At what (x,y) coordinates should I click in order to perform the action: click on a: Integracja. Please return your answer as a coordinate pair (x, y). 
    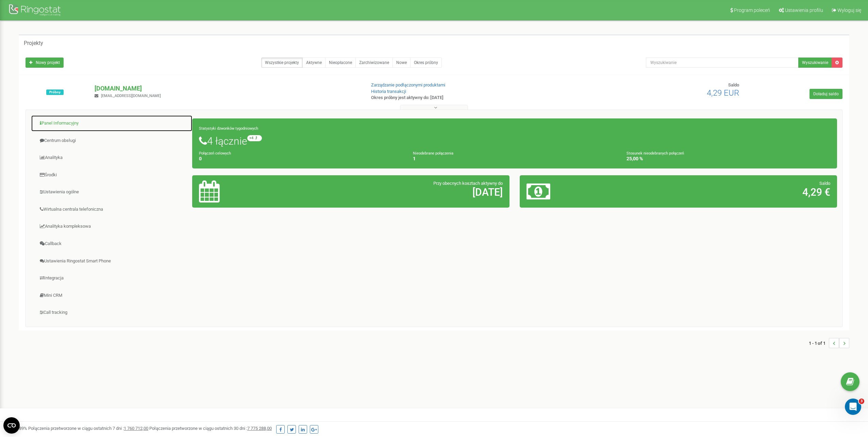
    Looking at the image, I should click on (111, 278).